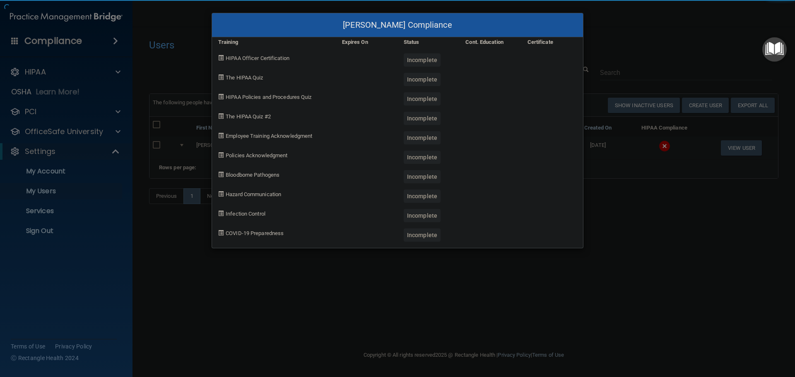 Image resolution: width=795 pixels, height=377 pixels. Describe the element at coordinates (248, 116) in the screenshot. I see `span: The HIPAA Quiz #2` at that location.